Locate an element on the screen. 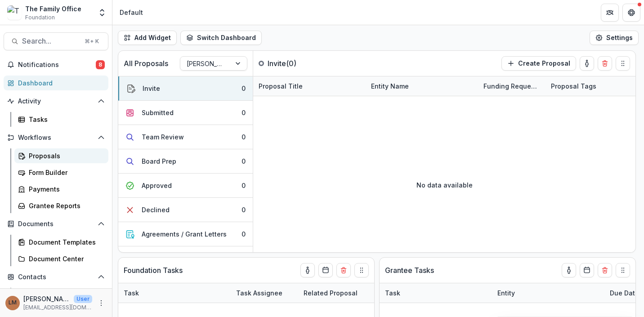  div: Funding Requested is located at coordinates (512, 86).